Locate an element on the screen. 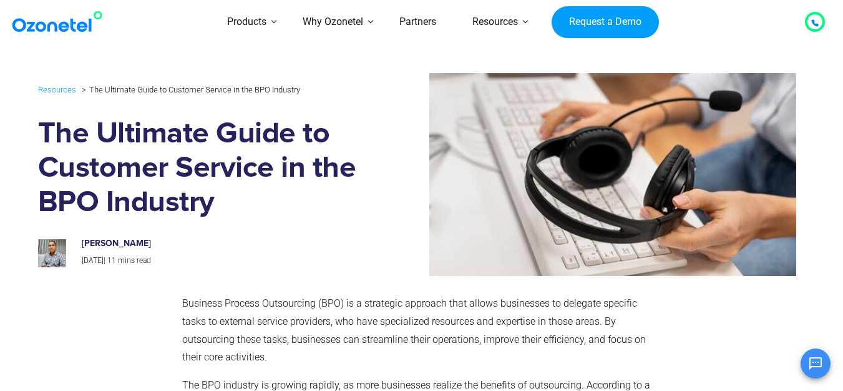 The width and height of the screenshot is (843, 391). li: The Ultimate Guide to Customer Service in the BPO Industry is located at coordinates (189, 89).